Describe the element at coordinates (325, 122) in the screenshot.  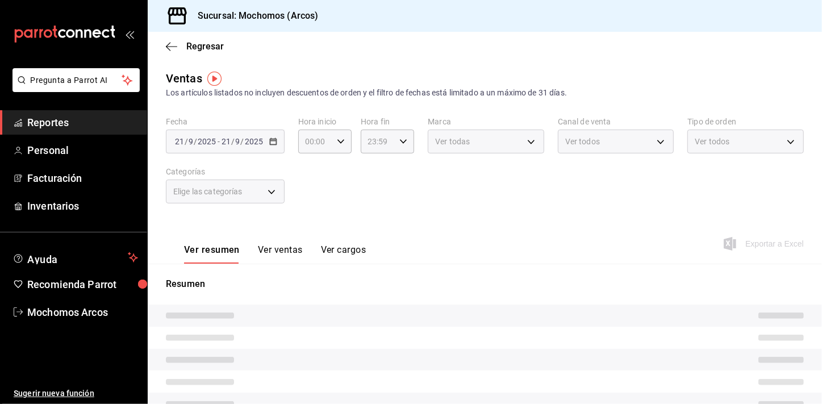
I see `label: Hora inicio` at that location.